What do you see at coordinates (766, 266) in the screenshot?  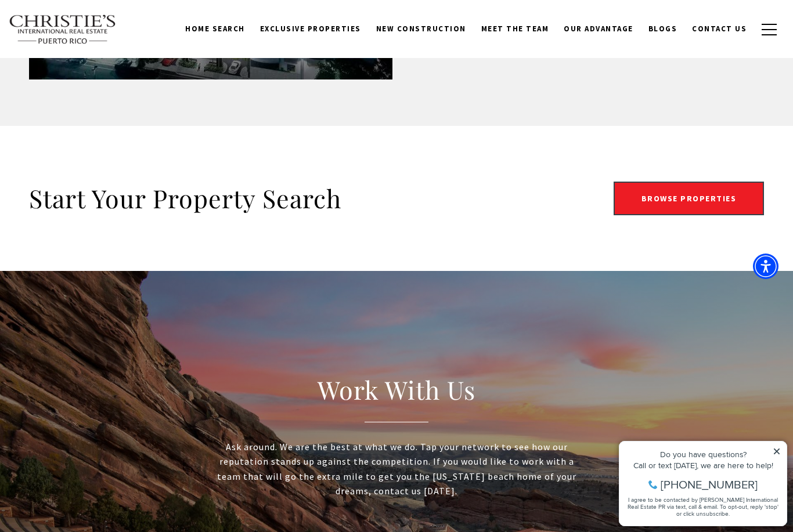 I see `div: Accessibility Menu` at bounding box center [766, 266].